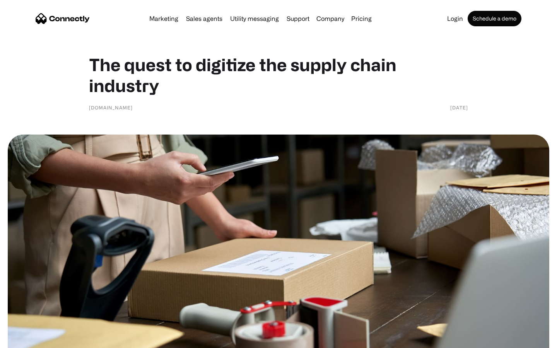 The width and height of the screenshot is (557, 348). Describe the element at coordinates (27, 340) in the screenshot. I see `aside: Language selected: English` at that location.